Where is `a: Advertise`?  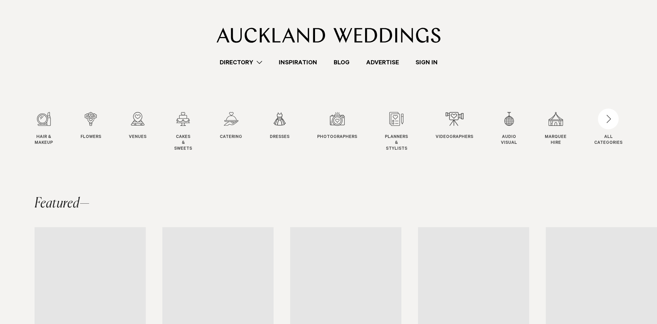 a: Advertise is located at coordinates (382, 62).